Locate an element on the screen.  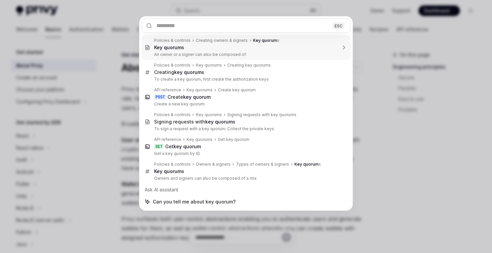
div: Owners & signers is located at coordinates (213, 164).